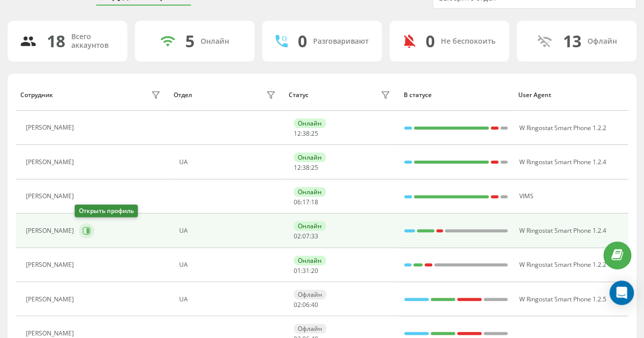 This screenshot has width=644, height=338. I want to click on span: VIMS, so click(526, 196).